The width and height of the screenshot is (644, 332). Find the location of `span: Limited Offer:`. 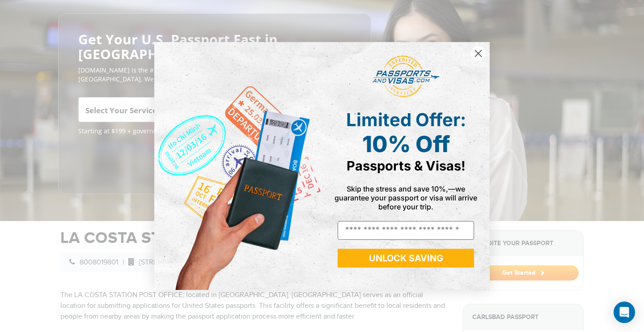

span: Limited Offer: is located at coordinates (406, 119).